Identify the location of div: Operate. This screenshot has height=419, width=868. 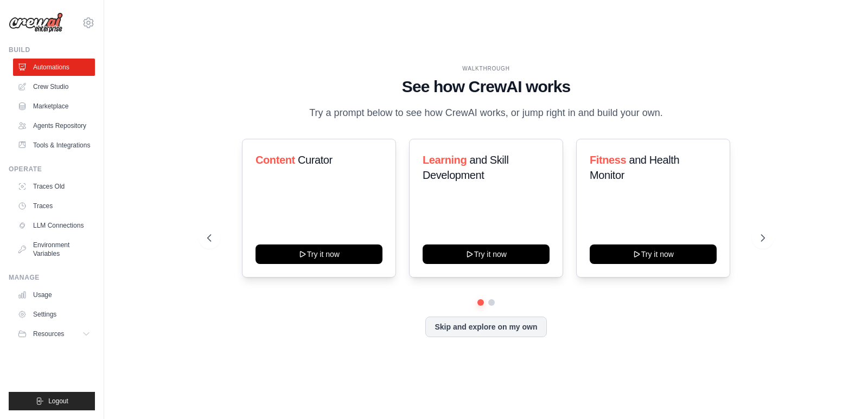
(52, 169).